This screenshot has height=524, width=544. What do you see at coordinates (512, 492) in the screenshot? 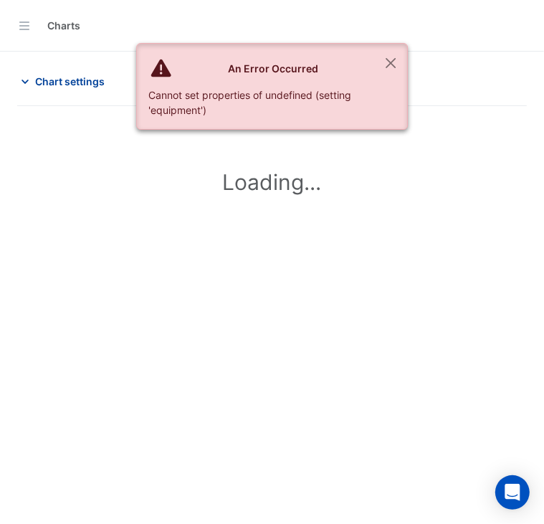
I see `div: Open Intercom Messenger` at bounding box center [512, 492].